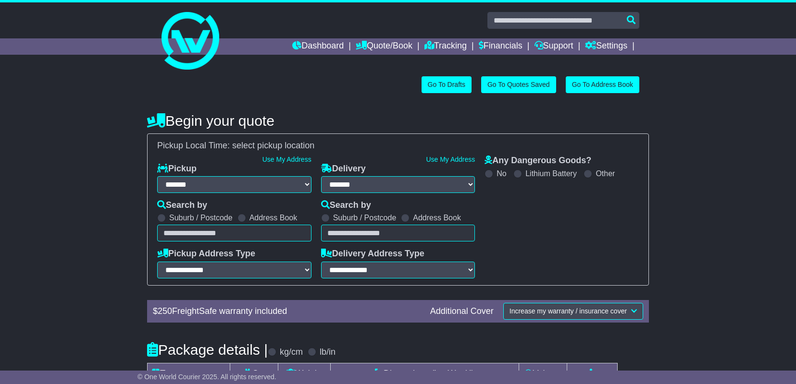 This screenshot has height=384, width=796. What do you see at coordinates (568, 311) in the screenshot?
I see `span: Increase my warranty / insurance cover` at bounding box center [568, 311].